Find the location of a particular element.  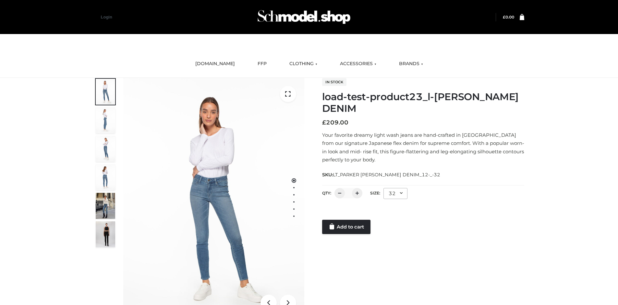

a: Add to cart is located at coordinates (346, 227).